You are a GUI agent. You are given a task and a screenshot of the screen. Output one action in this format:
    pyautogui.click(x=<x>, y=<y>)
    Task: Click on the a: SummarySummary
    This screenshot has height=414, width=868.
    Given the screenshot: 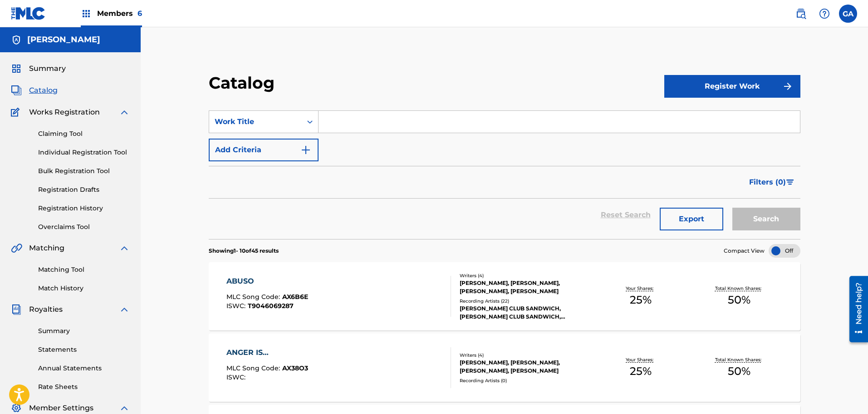 What is the action you would take?
    pyautogui.click(x=38, y=68)
    